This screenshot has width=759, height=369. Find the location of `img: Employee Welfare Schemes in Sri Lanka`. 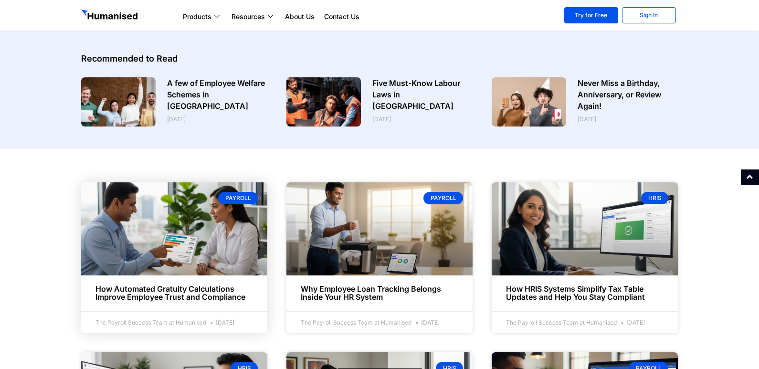

img: Employee Welfare Schemes in Sri Lanka is located at coordinates (118, 102).